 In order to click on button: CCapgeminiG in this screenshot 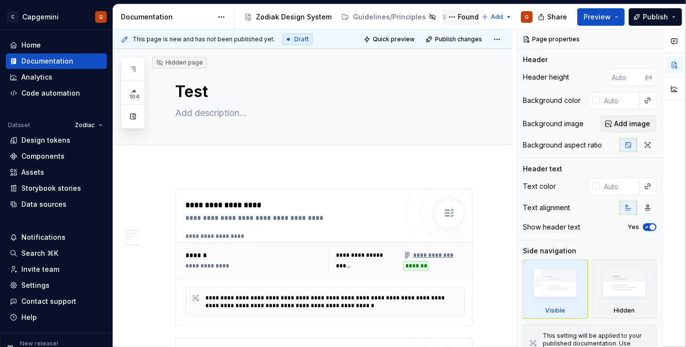, I will do `click(56, 16)`.